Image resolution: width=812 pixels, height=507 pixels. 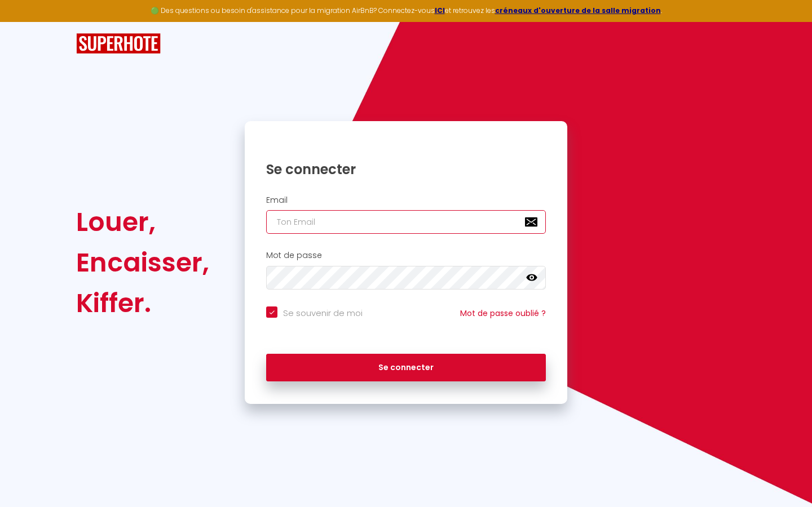 I want to click on button: Se connecter, so click(x=406, y=368).